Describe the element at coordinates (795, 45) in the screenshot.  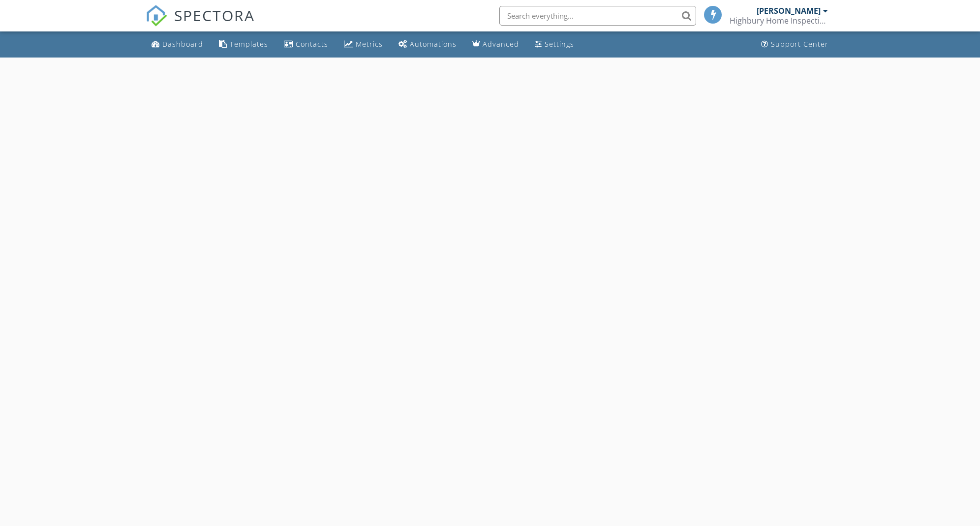
I see `a: Support Center` at that location.